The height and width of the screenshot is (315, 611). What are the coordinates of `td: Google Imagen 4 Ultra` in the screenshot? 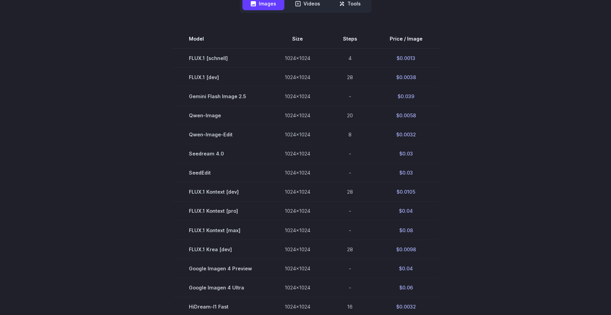 It's located at (220, 288).